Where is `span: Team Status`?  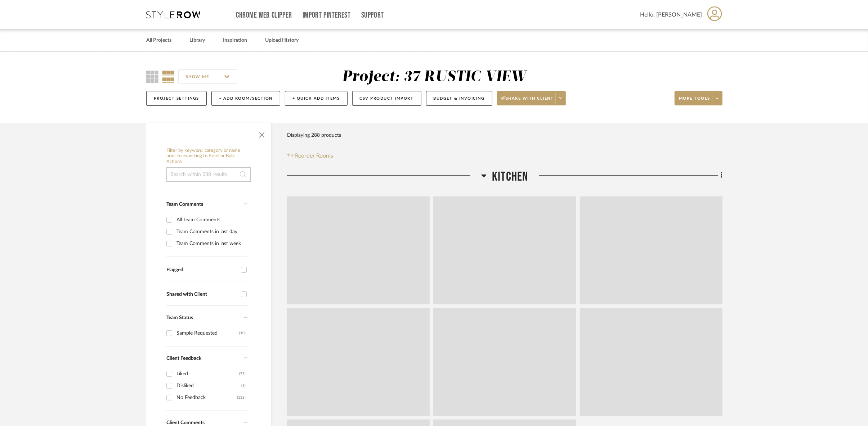 span: Team Status is located at coordinates (179, 318).